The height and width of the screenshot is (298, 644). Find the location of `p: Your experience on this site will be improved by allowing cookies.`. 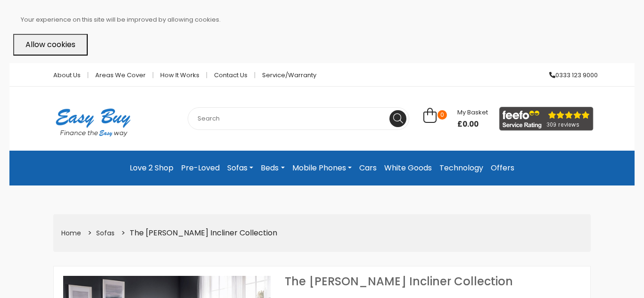

p: Your experience on this site will be improved by allowing cookies. is located at coordinates (326, 20).